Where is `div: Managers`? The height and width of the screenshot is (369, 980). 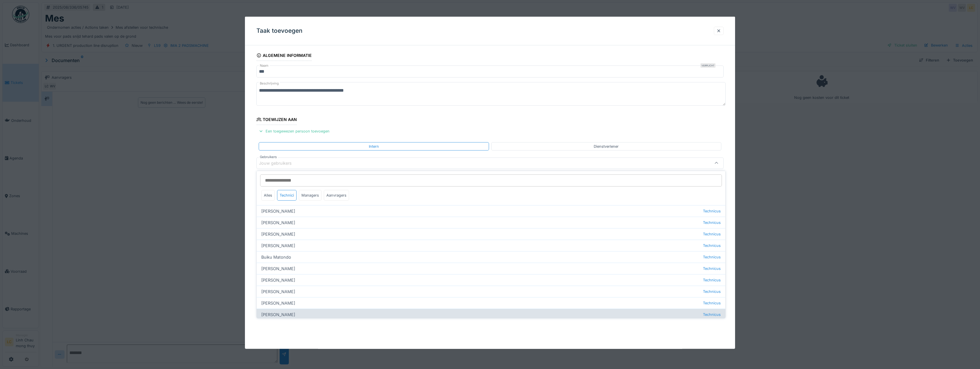 div: Managers is located at coordinates (310, 195).